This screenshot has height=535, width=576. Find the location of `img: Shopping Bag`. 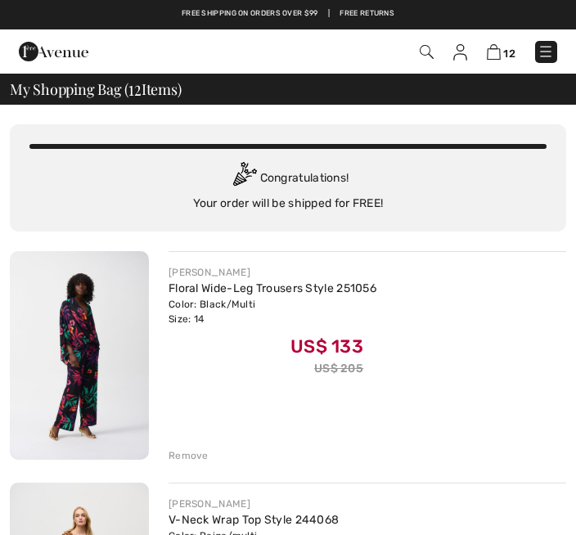

img: Shopping Bag is located at coordinates (493, 52).